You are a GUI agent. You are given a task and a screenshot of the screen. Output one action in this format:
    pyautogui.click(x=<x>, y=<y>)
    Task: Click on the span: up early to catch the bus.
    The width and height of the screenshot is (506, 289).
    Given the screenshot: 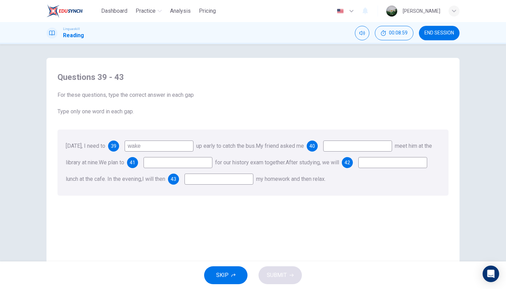 What is the action you would take?
    pyautogui.click(x=226, y=145)
    